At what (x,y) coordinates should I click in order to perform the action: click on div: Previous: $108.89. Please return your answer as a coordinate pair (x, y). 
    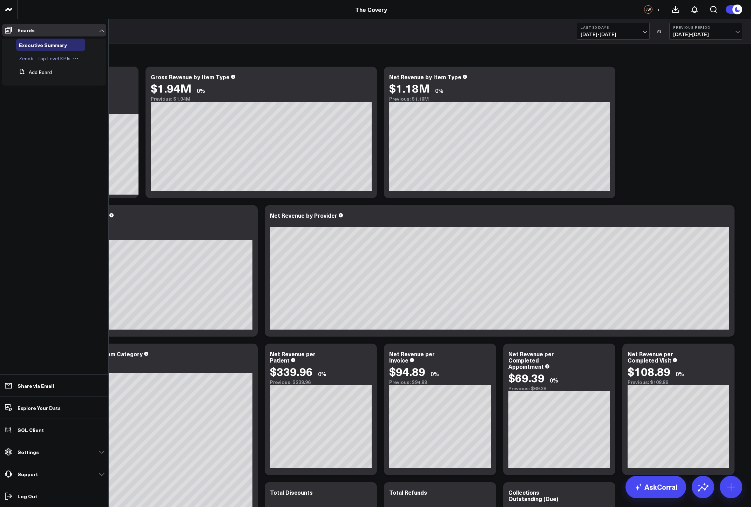
    Looking at the image, I should click on (678, 382).